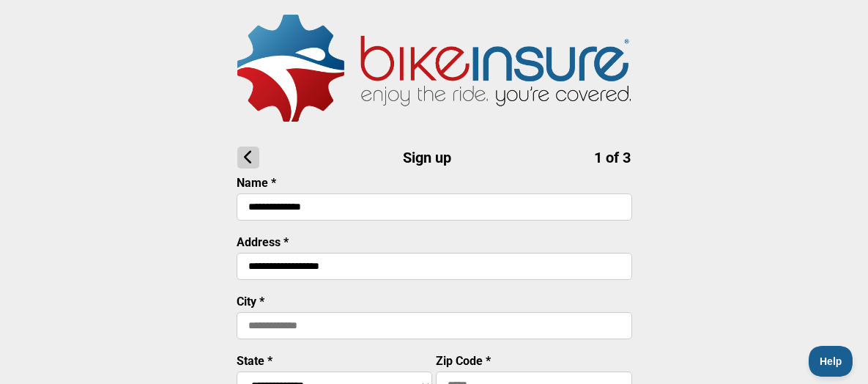 This screenshot has height=384, width=868. Describe the element at coordinates (251, 301) in the screenshot. I see `label: City *` at that location.